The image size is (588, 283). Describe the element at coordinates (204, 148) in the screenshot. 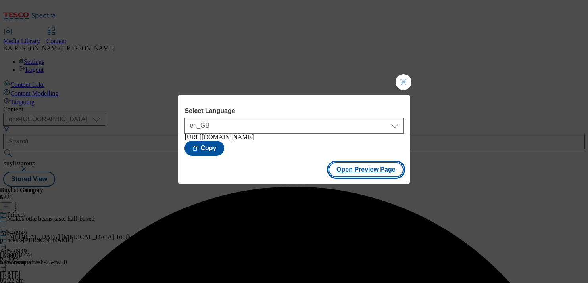

I see `button: Copy` at that location.